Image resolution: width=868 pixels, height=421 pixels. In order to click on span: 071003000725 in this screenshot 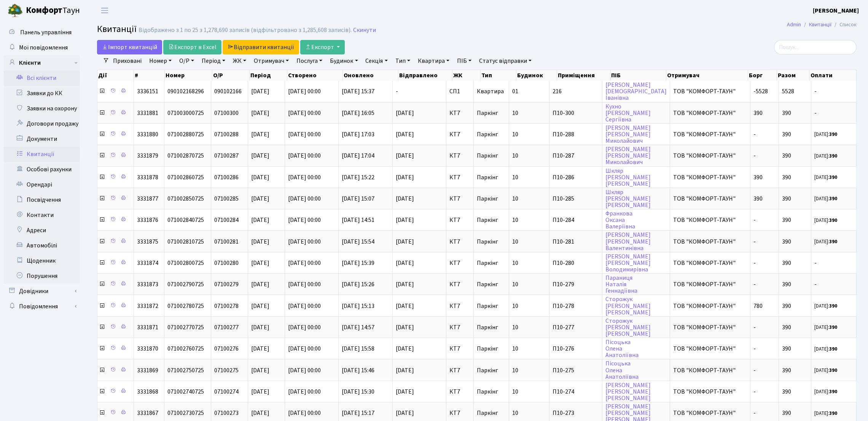, I will do `click(186, 113)`.